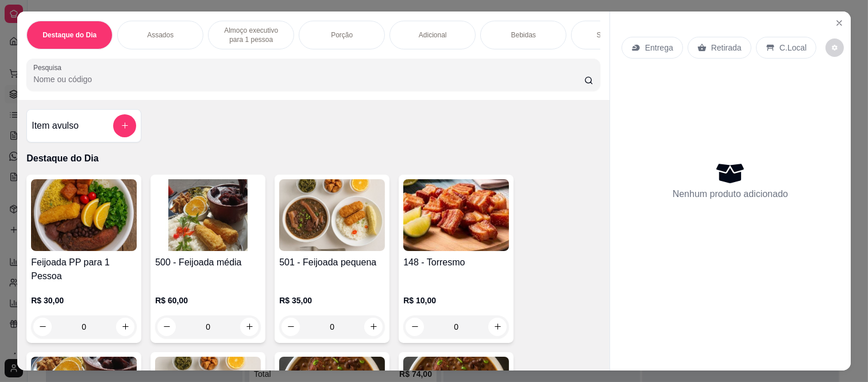 This screenshot has height=382, width=868. I want to click on p: R$ 30,00, so click(84, 301).